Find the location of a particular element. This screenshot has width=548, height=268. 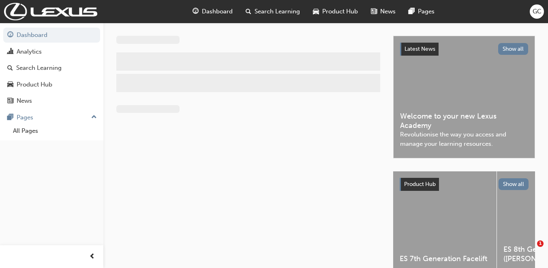

div: Search Learning is located at coordinates (39, 68).